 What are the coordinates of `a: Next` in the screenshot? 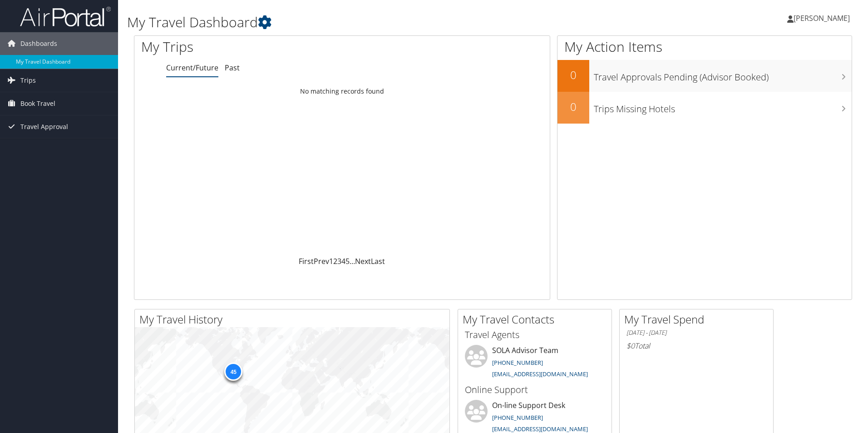 It's located at (363, 261).